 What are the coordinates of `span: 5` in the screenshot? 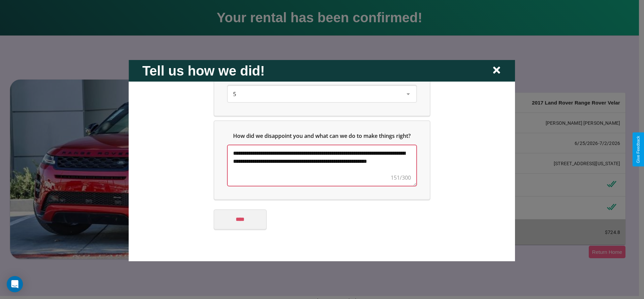 It's located at (234, 94).